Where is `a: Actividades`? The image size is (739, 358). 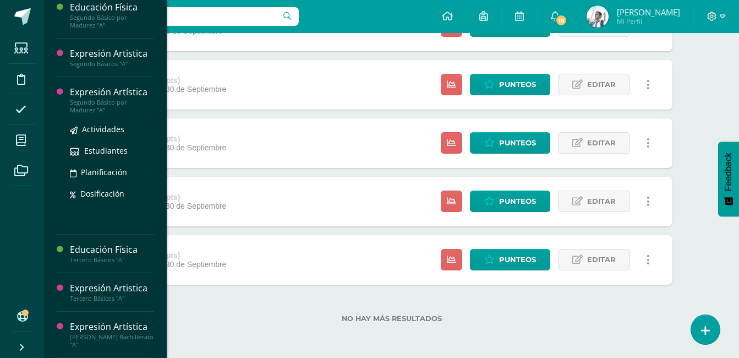 a: Actividades is located at coordinates (112, 129).